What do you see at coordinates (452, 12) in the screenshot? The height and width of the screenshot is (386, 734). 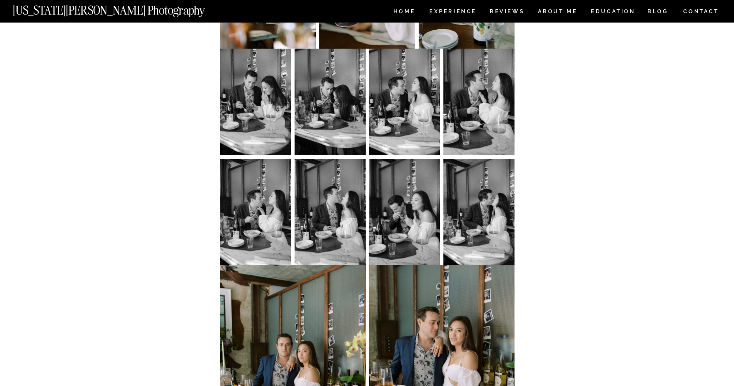 I see `a: Experience` at bounding box center [452, 12].